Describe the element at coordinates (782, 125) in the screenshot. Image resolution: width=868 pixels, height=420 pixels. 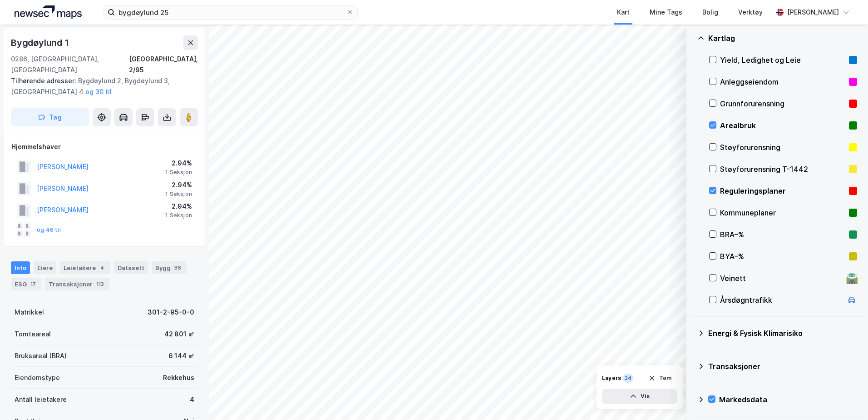
I see `div: Arealbruk` at that location.